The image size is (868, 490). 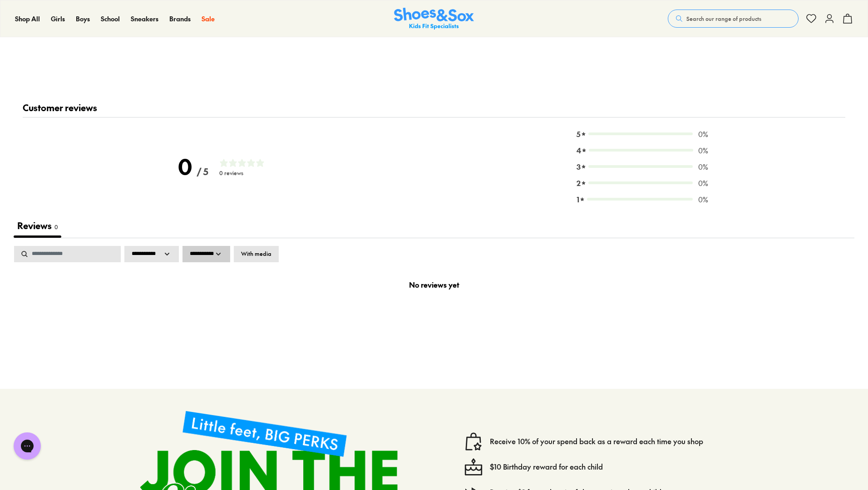 I want to click on a: Shoes & Sox, so click(x=434, y=18).